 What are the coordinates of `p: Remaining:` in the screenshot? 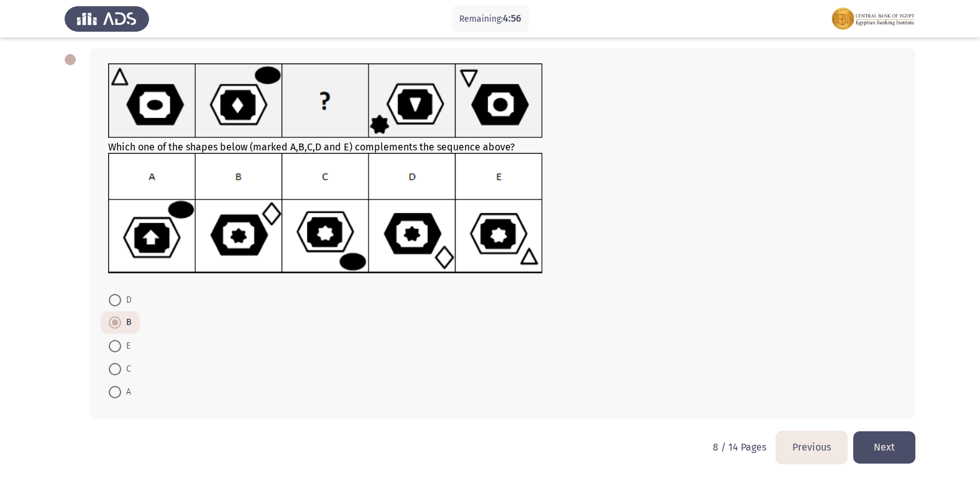 It's located at (490, 18).